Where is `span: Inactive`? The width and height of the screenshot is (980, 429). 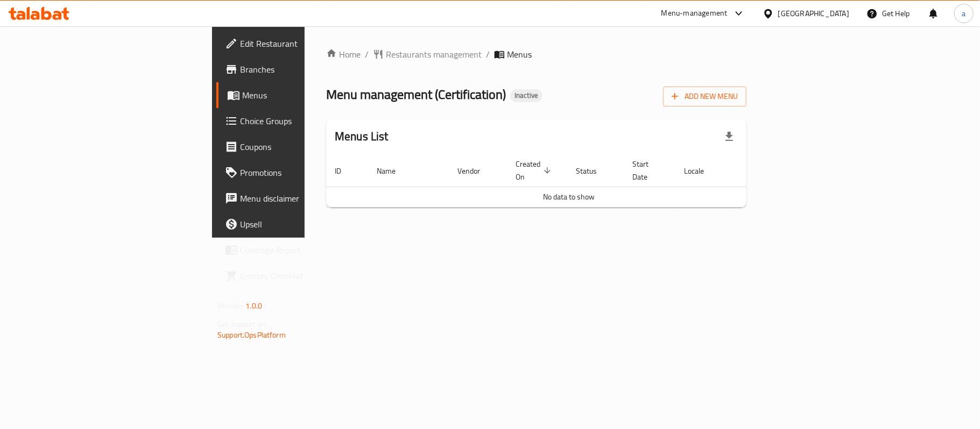 span: Inactive is located at coordinates (526, 95).